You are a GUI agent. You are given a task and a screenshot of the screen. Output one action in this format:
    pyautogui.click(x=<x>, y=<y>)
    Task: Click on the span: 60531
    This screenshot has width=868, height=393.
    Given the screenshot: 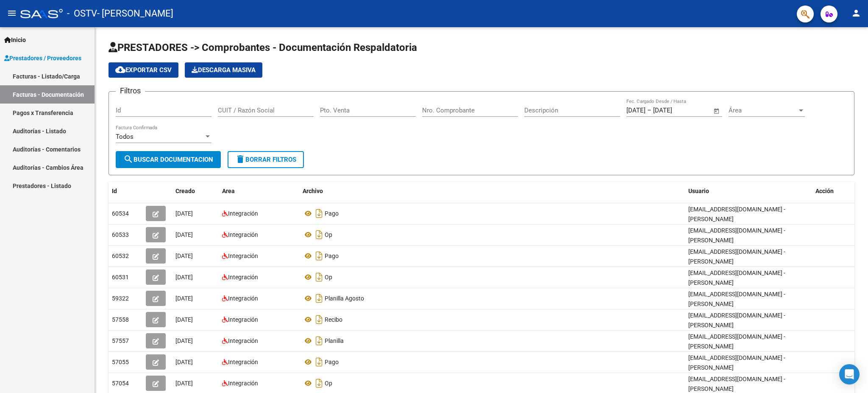 What is the action you would take?
    pyautogui.click(x=120, y=277)
    